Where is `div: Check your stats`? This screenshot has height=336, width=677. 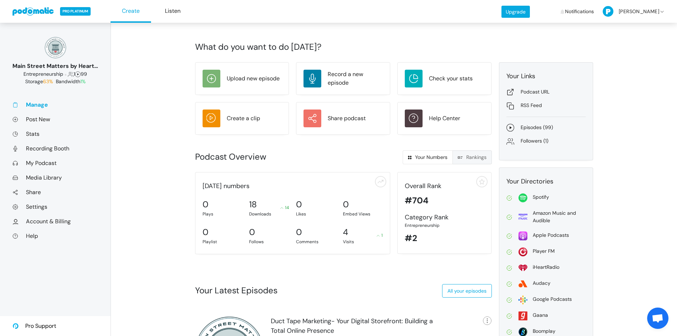 div: Check your stats is located at coordinates (450, 78).